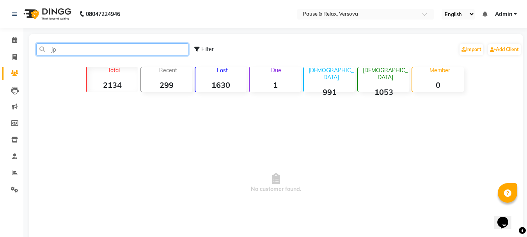 This screenshot has height=237, width=527. I want to click on strong: 2134, so click(112, 85).